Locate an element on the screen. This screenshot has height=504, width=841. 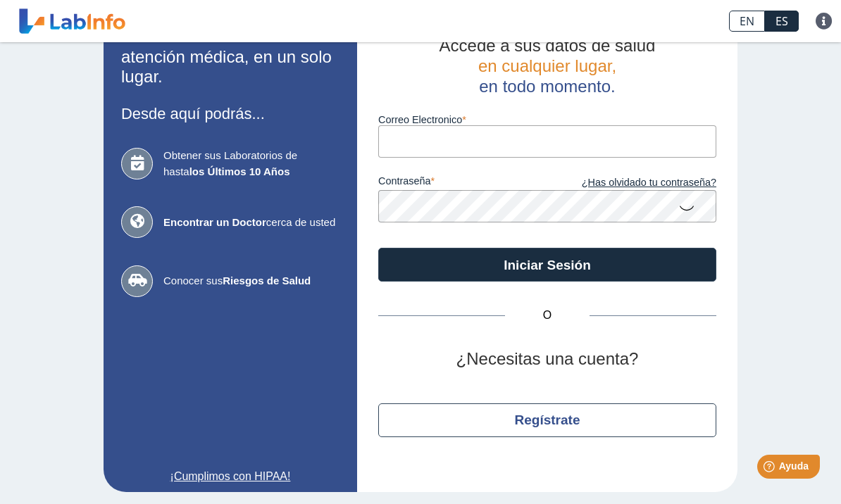
span: Accede a sus datos de salud is located at coordinates (547, 45).